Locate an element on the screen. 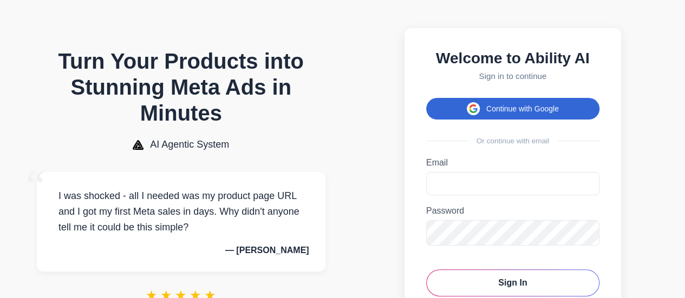 This screenshot has height=298, width=685. img: AI Agentic System Logo is located at coordinates (138, 145).